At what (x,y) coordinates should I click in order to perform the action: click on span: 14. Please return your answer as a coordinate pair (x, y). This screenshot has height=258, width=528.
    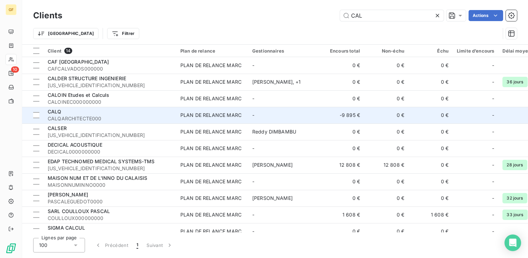
    Looking at the image, I should click on (68, 51).